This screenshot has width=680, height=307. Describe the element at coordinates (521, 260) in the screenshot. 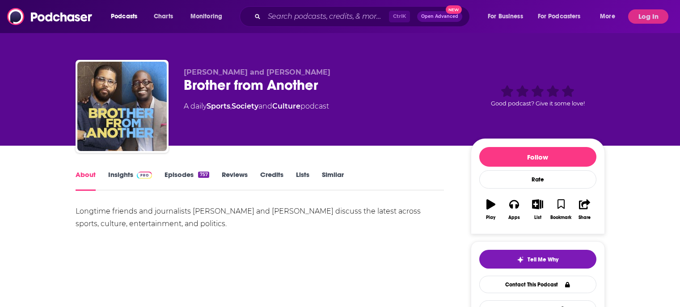

I see `img: tell me why sparkle` at that location.